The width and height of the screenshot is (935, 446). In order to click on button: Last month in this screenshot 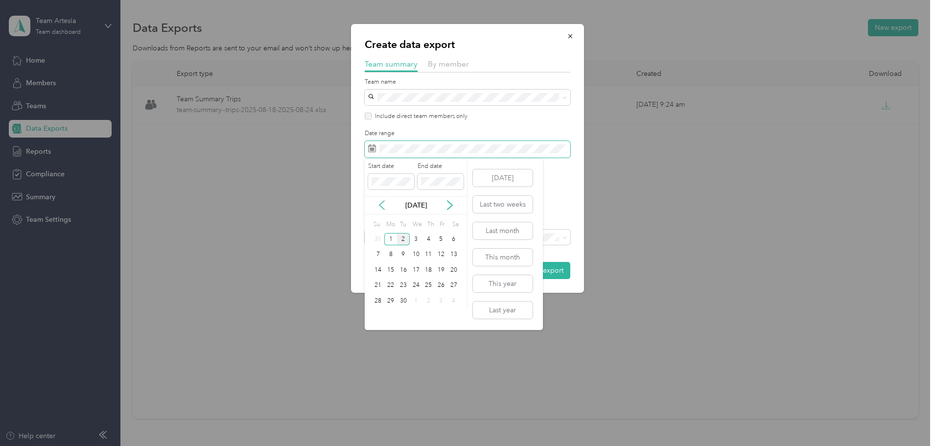, I will do `click(503, 231)`.